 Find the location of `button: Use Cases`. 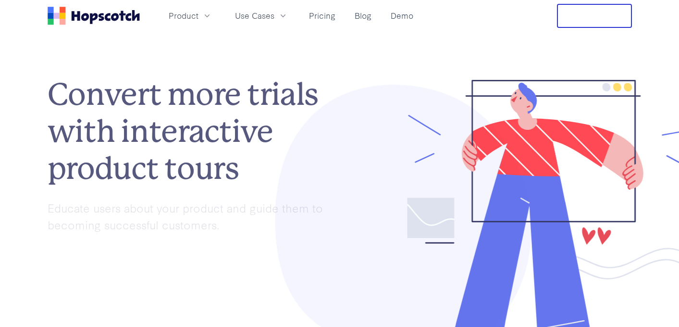

button: Use Cases is located at coordinates (261, 15).